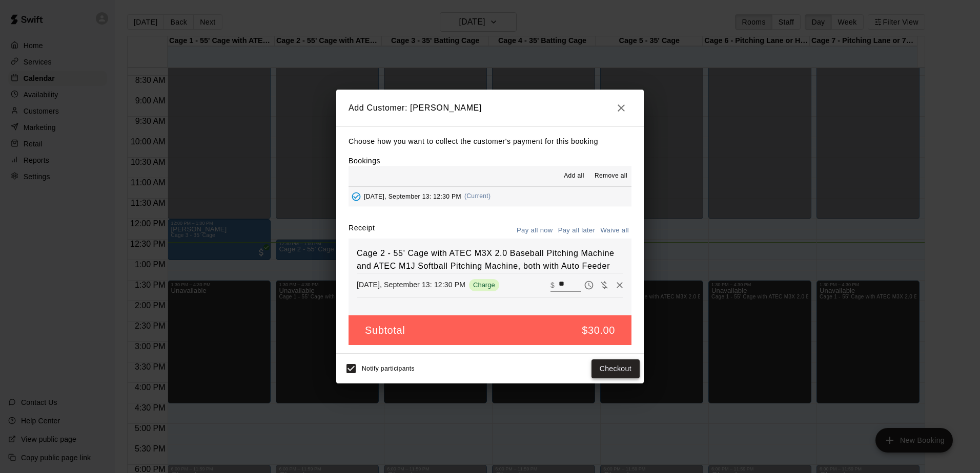  Describe the element at coordinates (478, 197) in the screenshot. I see `span: (Current)` at that location.